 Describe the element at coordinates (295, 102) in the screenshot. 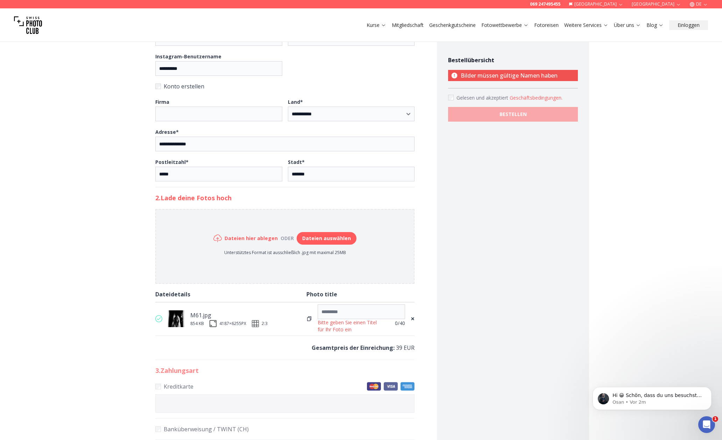

I see `b: Land *` at that location.